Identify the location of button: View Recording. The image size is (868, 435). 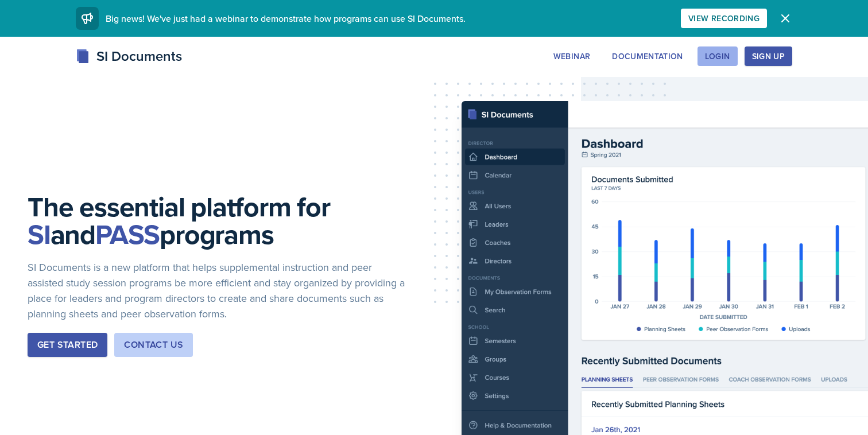
(724, 18).